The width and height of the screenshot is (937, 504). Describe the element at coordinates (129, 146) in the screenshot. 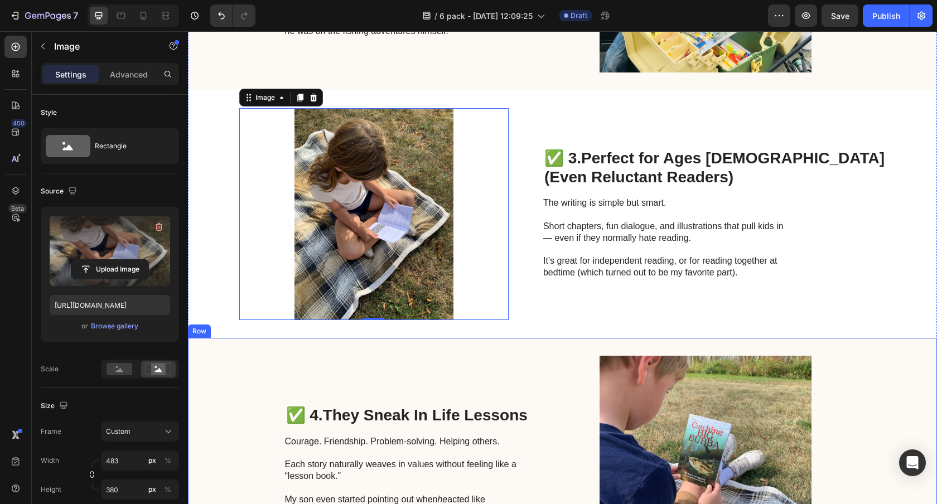

I see `div: Rectangle` at that location.